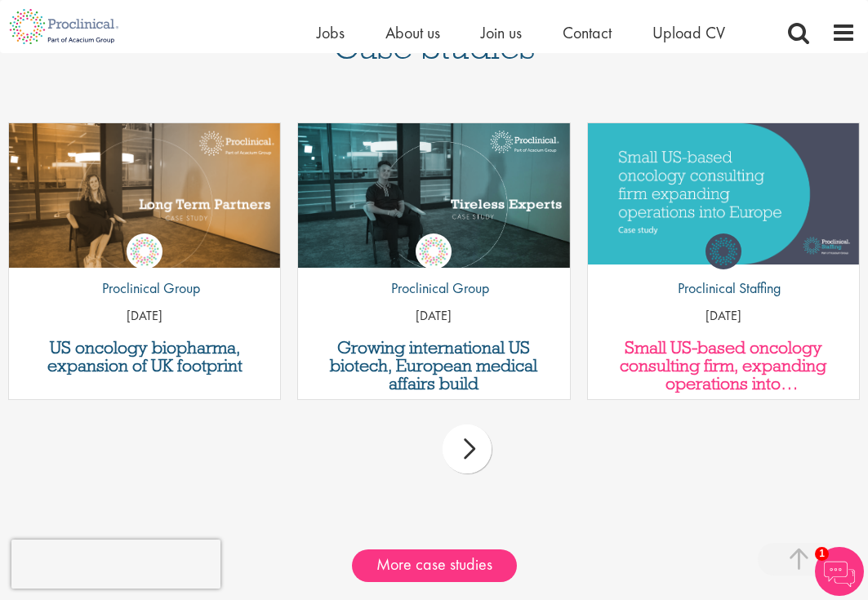 This screenshot has width=868, height=600. I want to click on h3: US oncology biopharma, expansion of UK footprint, so click(144, 356).